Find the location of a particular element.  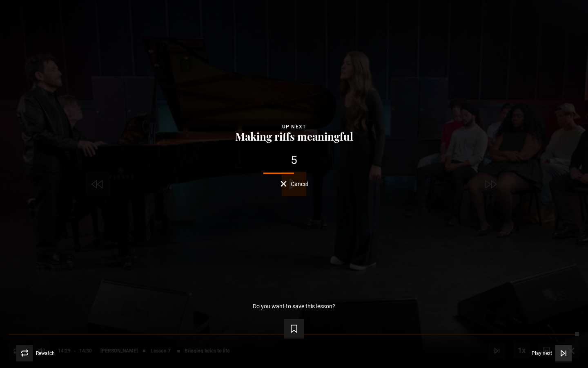

div: 5 is located at coordinates (294, 160).